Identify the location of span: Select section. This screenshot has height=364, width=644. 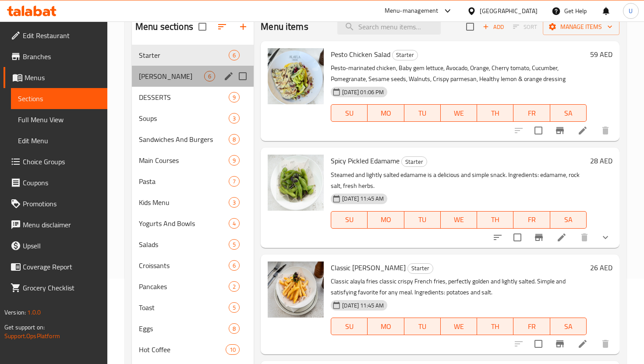
(470, 27).